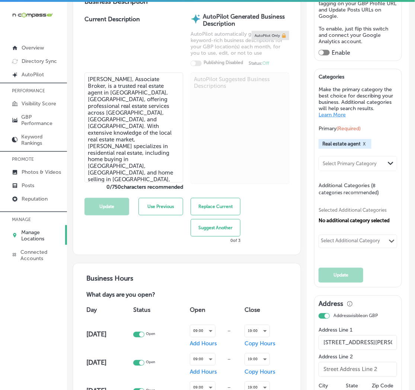 The image size is (415, 390). Describe the element at coordinates (357, 102) in the screenshot. I see `p: Make the primary category the best choice for describing your business. Additional categories wil...` at that location.